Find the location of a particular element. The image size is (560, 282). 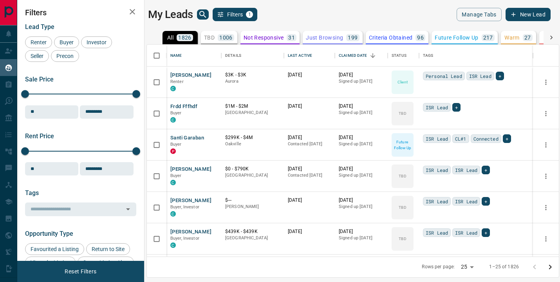

p: Criteria Obtained is located at coordinates (391, 38).